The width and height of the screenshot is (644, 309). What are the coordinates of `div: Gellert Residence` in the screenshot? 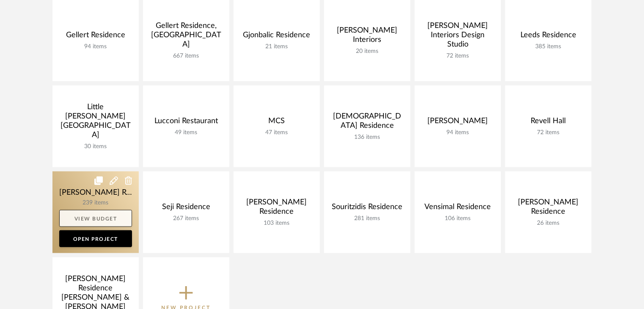 It's located at (96, 36).